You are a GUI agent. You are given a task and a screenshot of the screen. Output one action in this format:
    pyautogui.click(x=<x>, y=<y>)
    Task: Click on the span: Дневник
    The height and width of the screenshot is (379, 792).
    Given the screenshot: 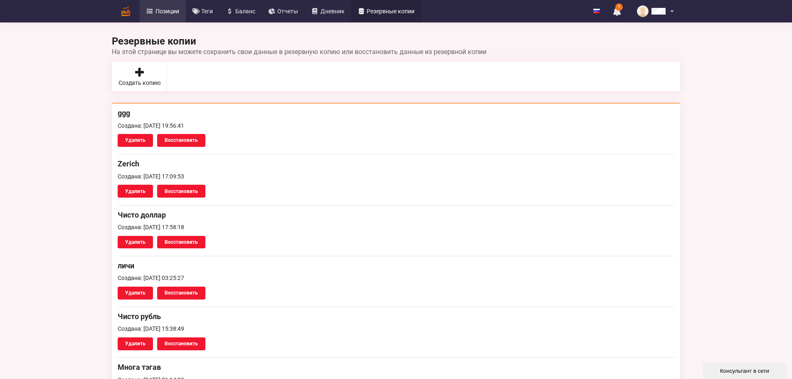 What is the action you would take?
    pyautogui.click(x=333, y=11)
    